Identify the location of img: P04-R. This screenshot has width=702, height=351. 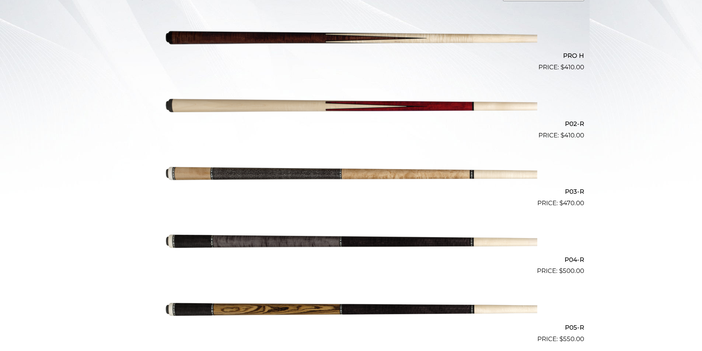
(351, 242).